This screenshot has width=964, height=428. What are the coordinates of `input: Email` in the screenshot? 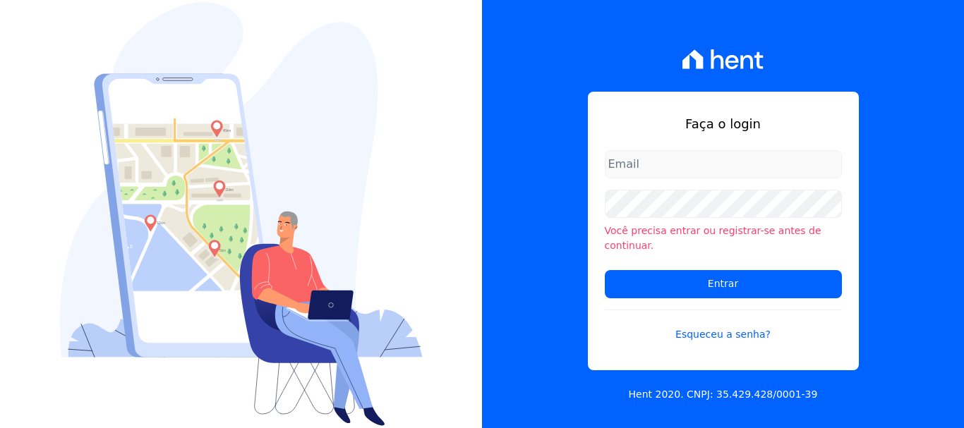 It's located at (723, 164).